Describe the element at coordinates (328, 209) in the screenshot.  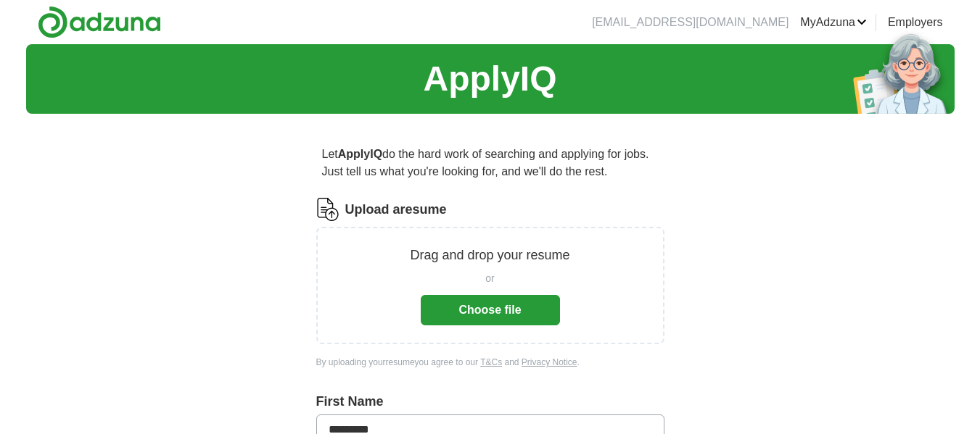
I see `img: CV Icon` at that location.